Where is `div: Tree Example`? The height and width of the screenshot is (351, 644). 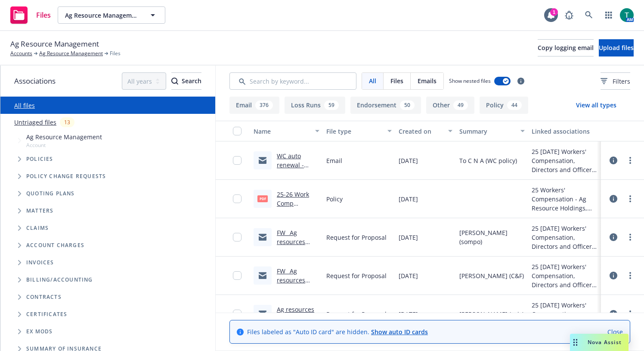
div: Tree Example is located at coordinates (108, 201).